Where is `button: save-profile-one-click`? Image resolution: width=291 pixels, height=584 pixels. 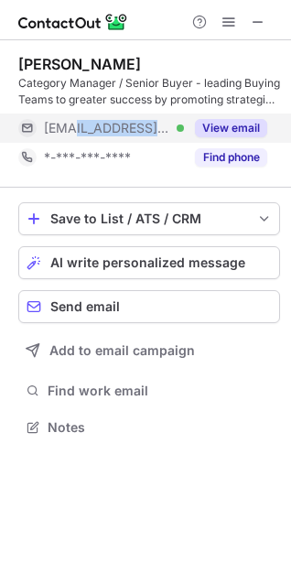
button: save-profile-one-click is located at coordinates (149, 219).